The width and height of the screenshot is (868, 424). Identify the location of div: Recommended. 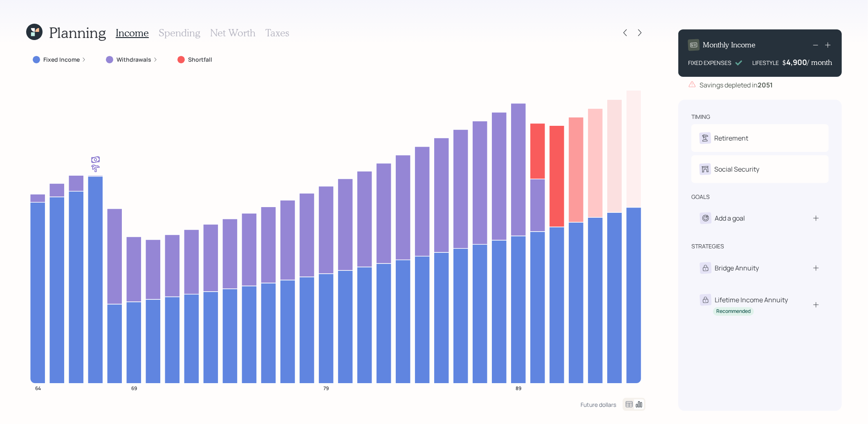
(733, 311).